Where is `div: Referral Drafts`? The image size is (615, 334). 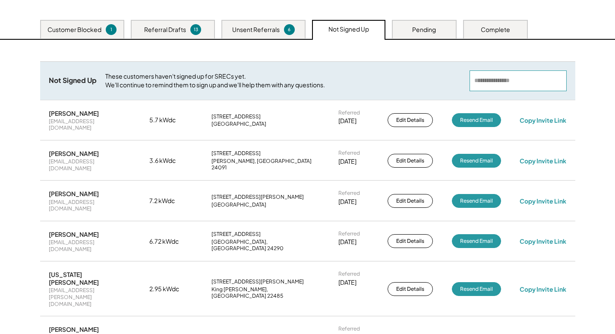 div: Referral Drafts is located at coordinates (165, 30).